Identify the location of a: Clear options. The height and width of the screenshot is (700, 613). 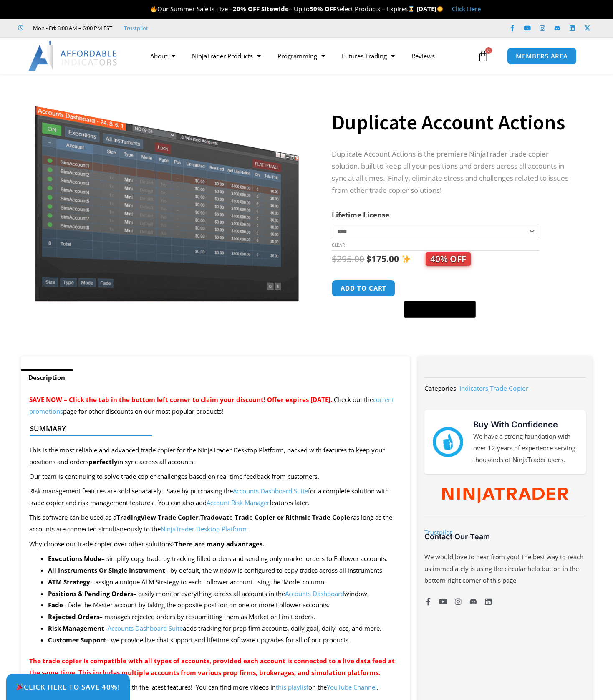
(338, 245).